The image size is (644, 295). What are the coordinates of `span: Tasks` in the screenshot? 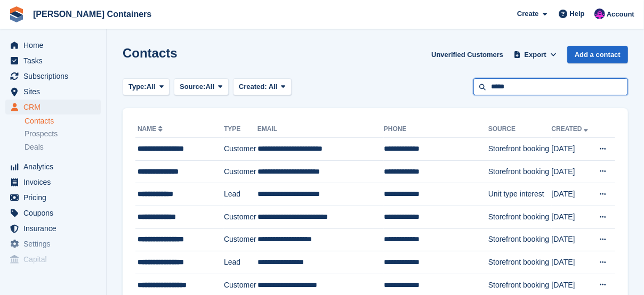 It's located at (56, 61).